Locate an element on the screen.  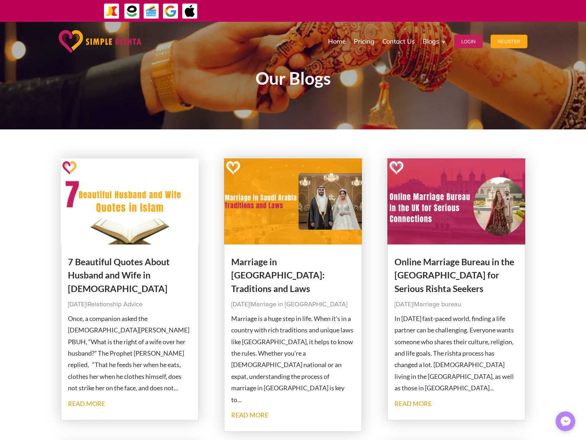
button: Register is located at coordinates (509, 41).